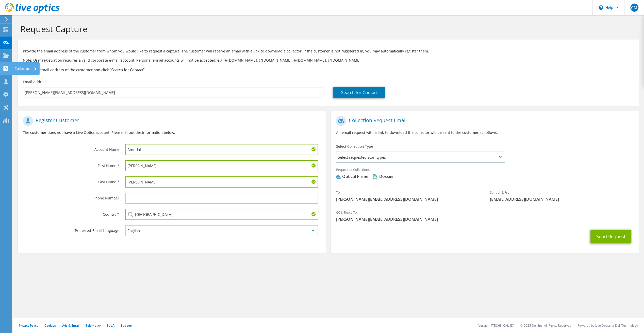  Describe the element at coordinates (484, 174) in the screenshot. I see `div: Requested Collections` at that location.